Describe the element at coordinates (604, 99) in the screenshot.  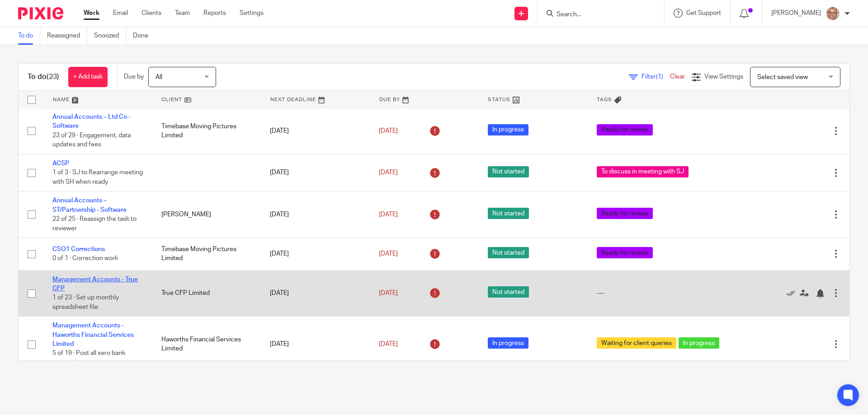
I see `span: Tags` at that location.